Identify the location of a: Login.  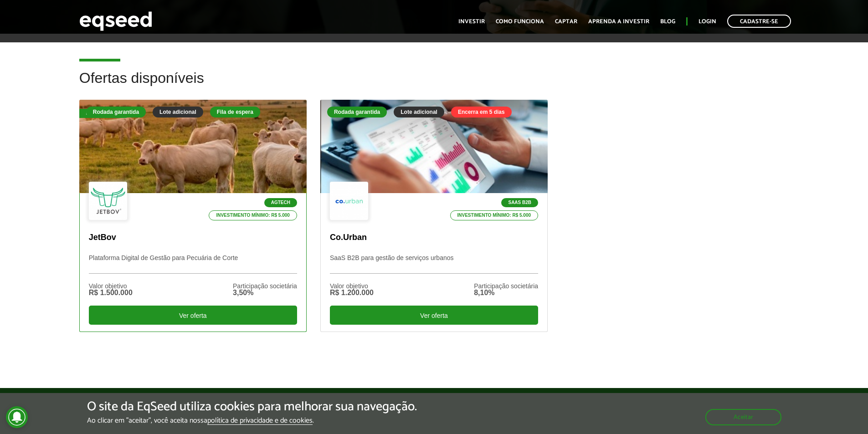
(707, 21).